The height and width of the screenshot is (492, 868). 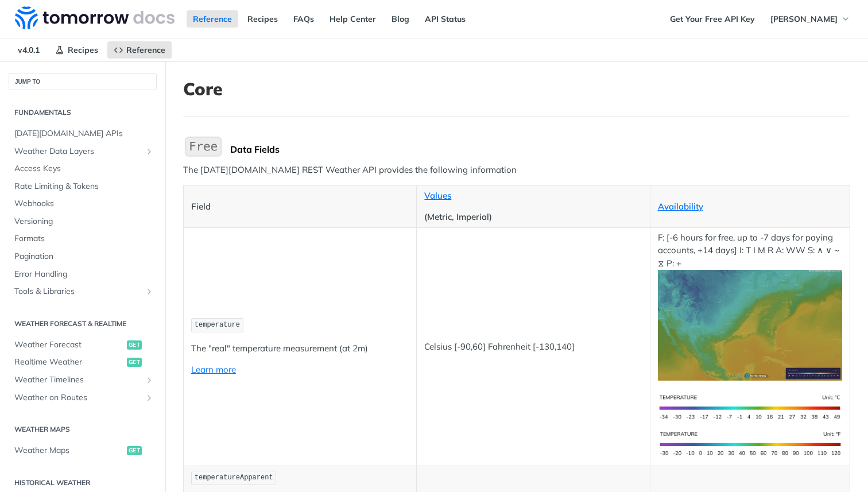 What do you see at coordinates (83, 324) in the screenshot?
I see `h2: Weather Forecast & realtime` at bounding box center [83, 324].